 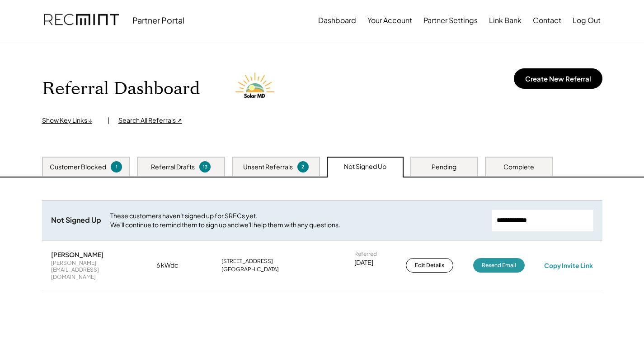 I want to click on div: Partner Portal, so click(x=158, y=20).